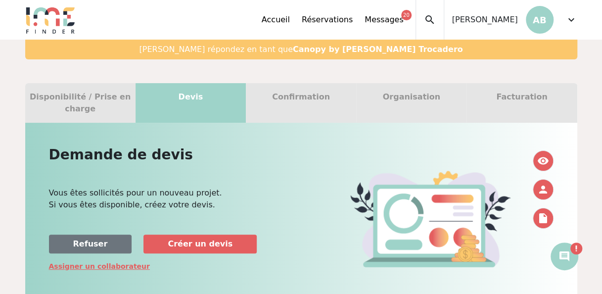  Describe the element at coordinates (80, 103) in the screenshot. I see `div: Disponibilité / Prise en charge` at that location.